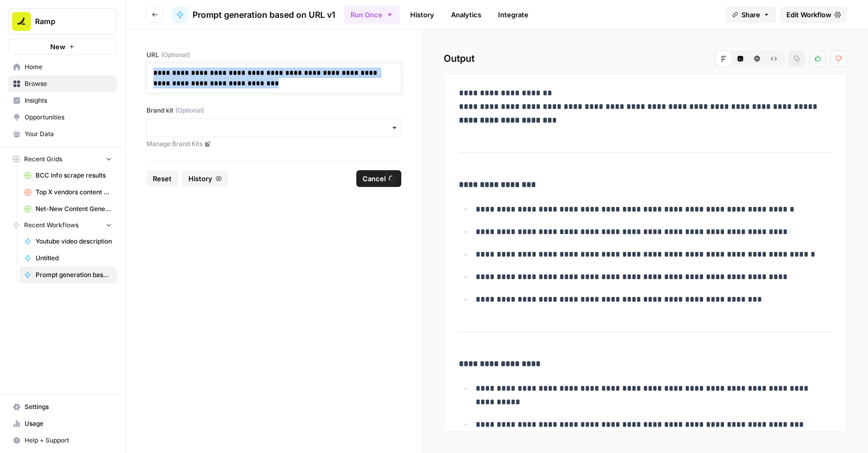 The image size is (868, 453). Describe the element at coordinates (274, 55) in the screenshot. I see `label: URL` at that location.